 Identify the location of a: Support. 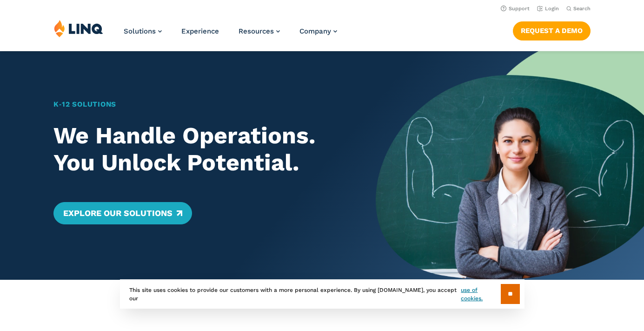
(515, 8).